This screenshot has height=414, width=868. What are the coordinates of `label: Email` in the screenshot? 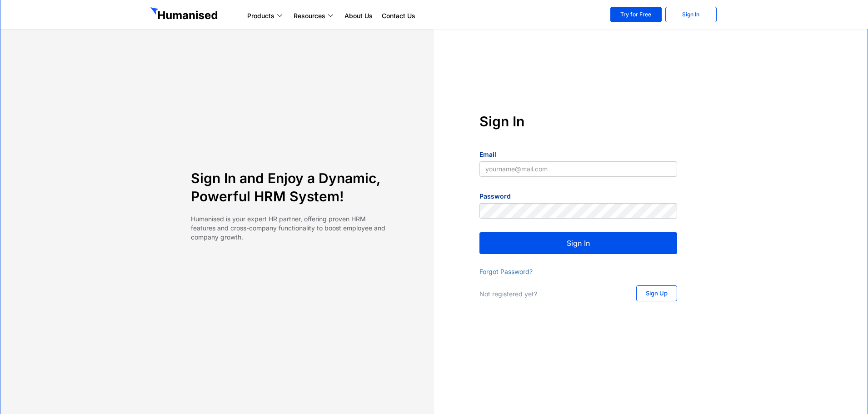 It's located at (488, 154).